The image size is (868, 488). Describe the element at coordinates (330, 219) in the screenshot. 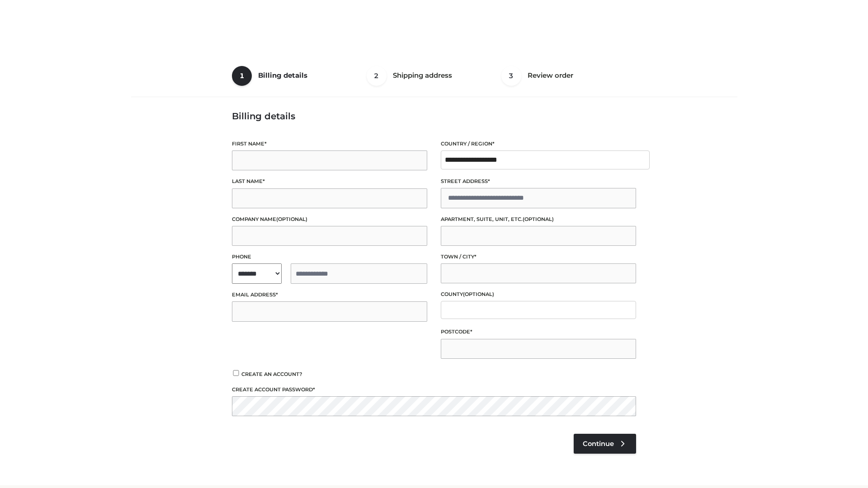

I see `label: Company name` at that location.